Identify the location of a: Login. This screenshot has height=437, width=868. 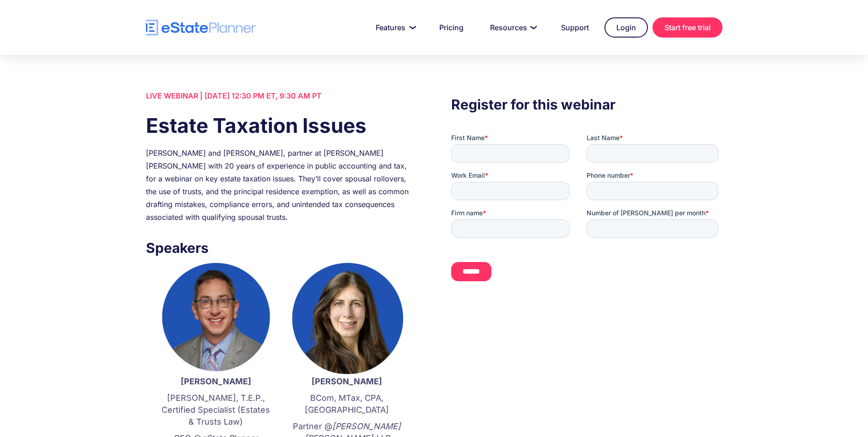
(627, 27).